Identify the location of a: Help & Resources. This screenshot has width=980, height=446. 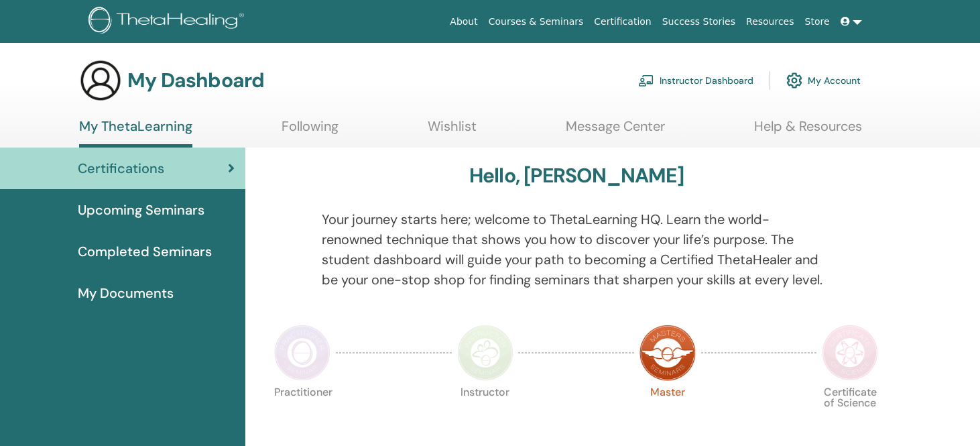
(808, 131).